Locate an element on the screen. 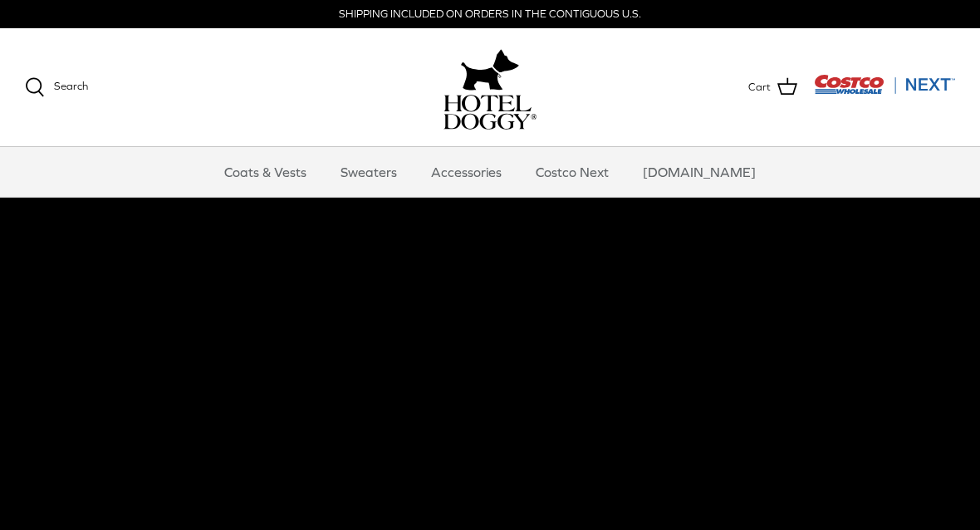  img: Costco Next is located at coordinates (885, 84).